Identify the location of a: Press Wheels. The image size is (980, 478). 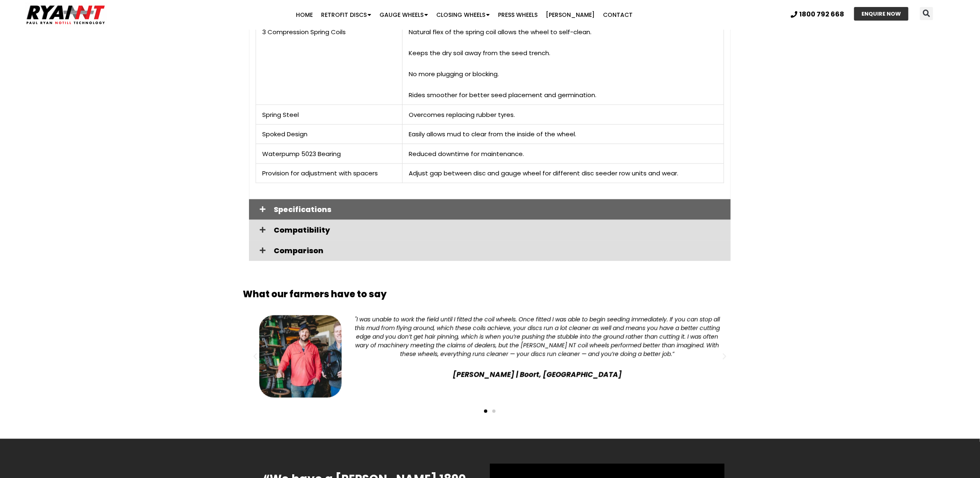
(518, 15).